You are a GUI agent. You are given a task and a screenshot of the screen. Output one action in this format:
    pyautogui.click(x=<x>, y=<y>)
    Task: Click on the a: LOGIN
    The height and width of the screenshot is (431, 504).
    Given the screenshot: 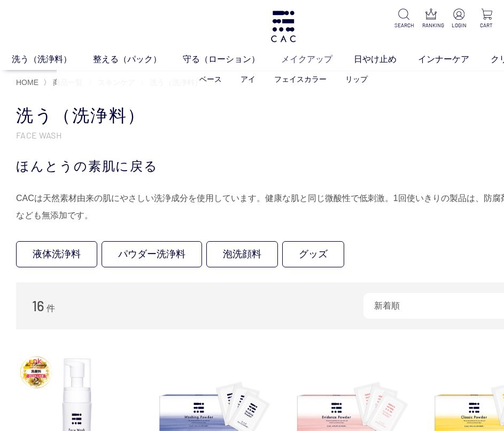 What is the action you would take?
    pyautogui.click(x=458, y=19)
    